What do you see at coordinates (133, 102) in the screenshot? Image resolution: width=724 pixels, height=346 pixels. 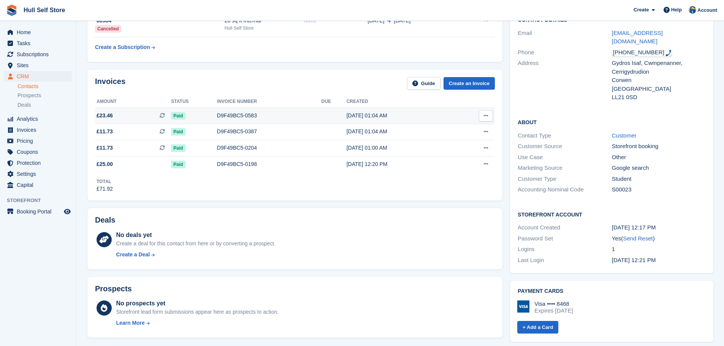 I see `th: Amount` at bounding box center [133, 102].